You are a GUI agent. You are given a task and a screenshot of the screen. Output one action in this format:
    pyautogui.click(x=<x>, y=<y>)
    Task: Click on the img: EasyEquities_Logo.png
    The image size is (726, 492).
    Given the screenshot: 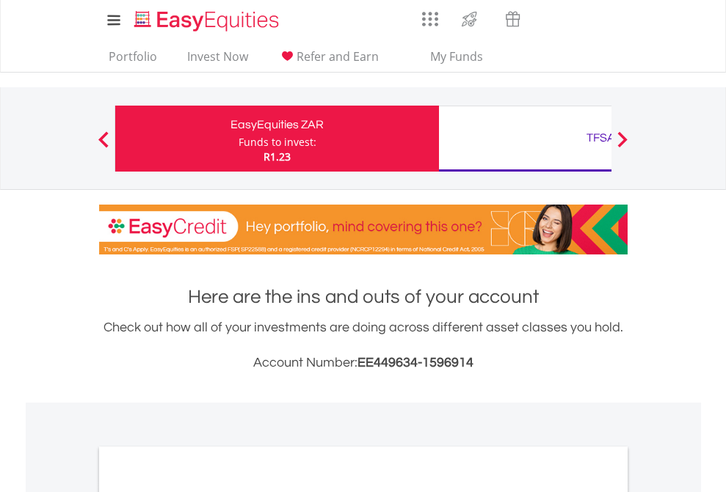 What is the action you would take?
    pyautogui.click(x=208, y=21)
    